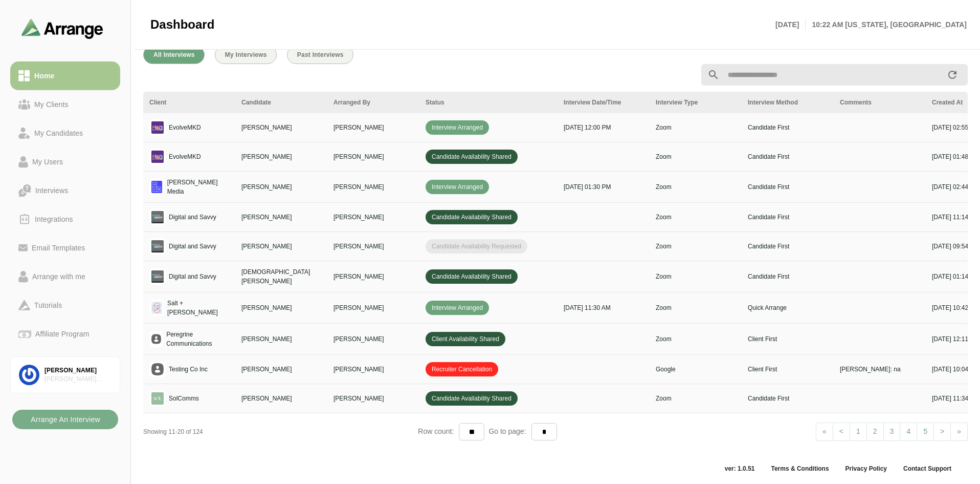  Describe the element at coordinates (174, 54) in the screenshot. I see `button: All Interviews` at that location.